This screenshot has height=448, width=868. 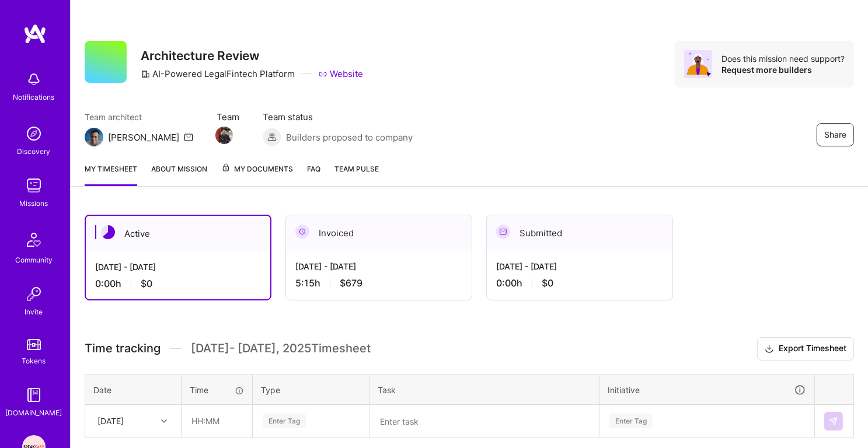 I want to click on div: Does this mission need support?, so click(x=783, y=58).